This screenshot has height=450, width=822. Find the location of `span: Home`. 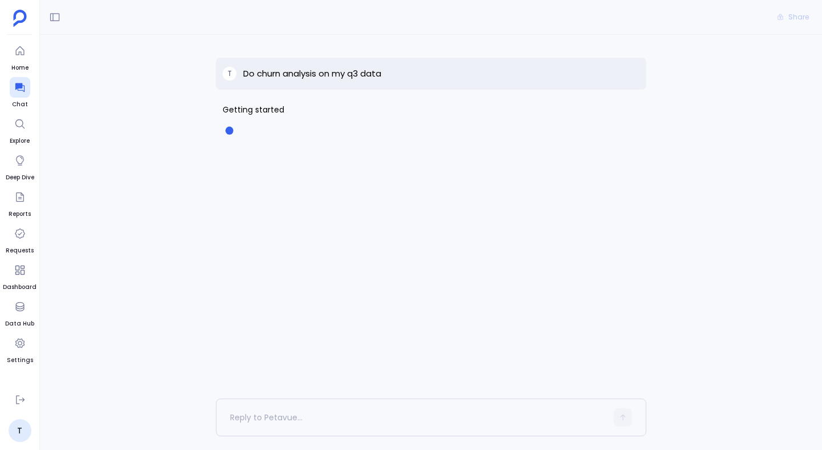

span: Home is located at coordinates (20, 68).